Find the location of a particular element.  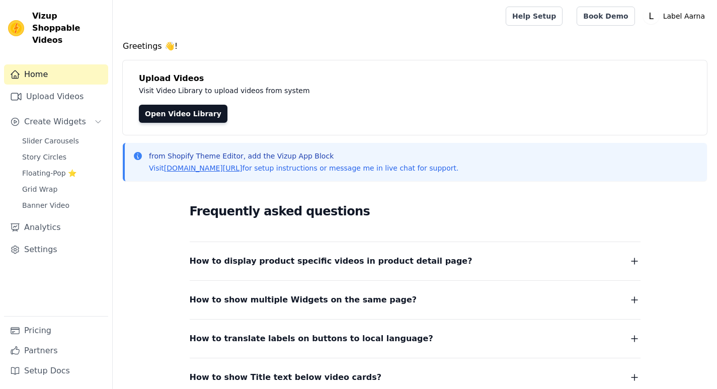

text: L is located at coordinates (651, 16).